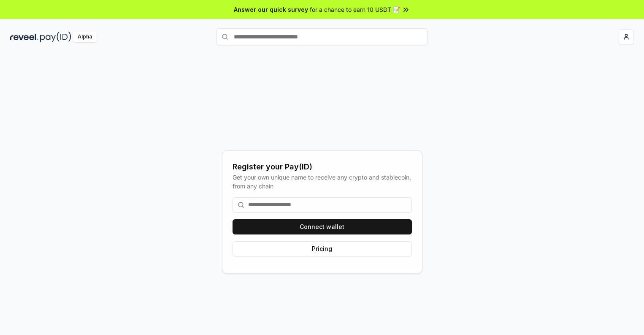 This screenshot has height=335, width=644. What do you see at coordinates (271, 10) in the screenshot?
I see `span: Answer our quick survey` at bounding box center [271, 10].